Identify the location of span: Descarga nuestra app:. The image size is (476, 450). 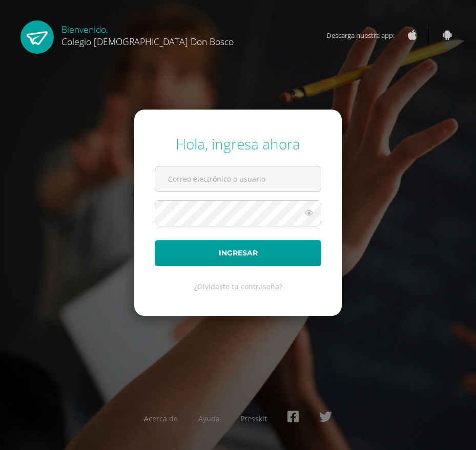
(365, 35).